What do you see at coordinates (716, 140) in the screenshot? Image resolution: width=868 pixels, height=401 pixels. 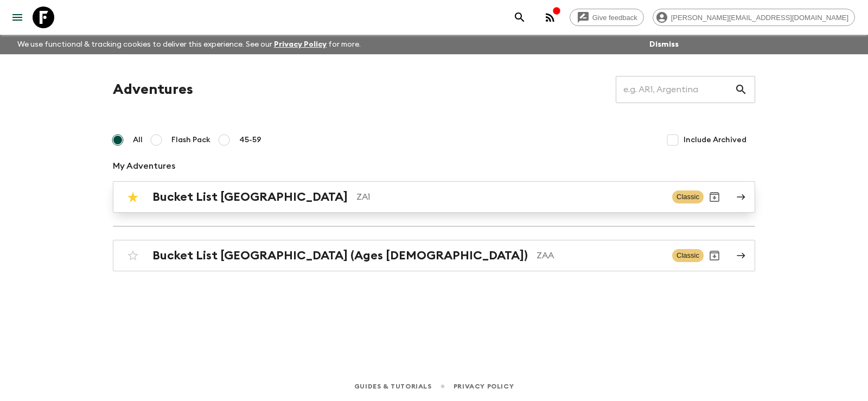 I see `span: Include Archived` at bounding box center [716, 140].